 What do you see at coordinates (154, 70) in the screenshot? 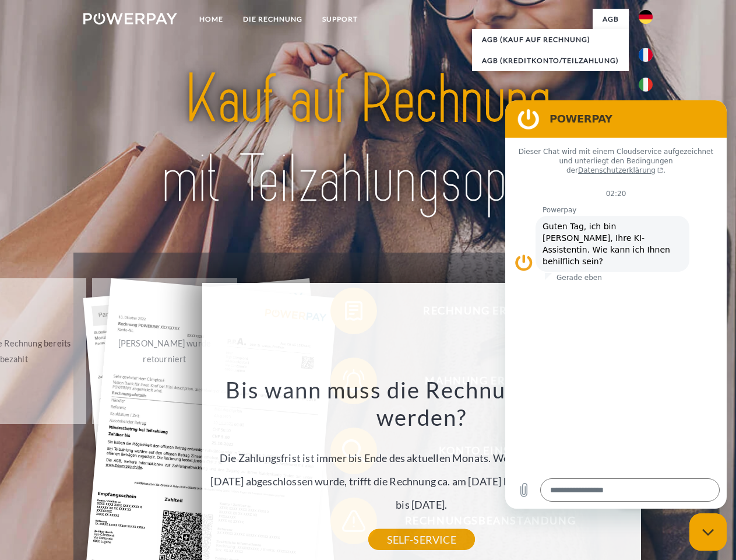
I see `svg: (wird in einer neuen Registerkarte geöffnet)` at bounding box center [154, 70].